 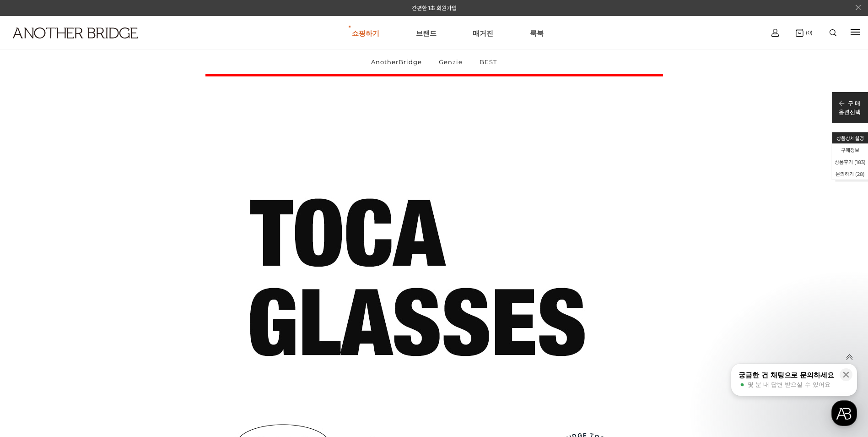 What do you see at coordinates (89, 302) in the screenshot?
I see `a: 대화` at bounding box center [89, 302].